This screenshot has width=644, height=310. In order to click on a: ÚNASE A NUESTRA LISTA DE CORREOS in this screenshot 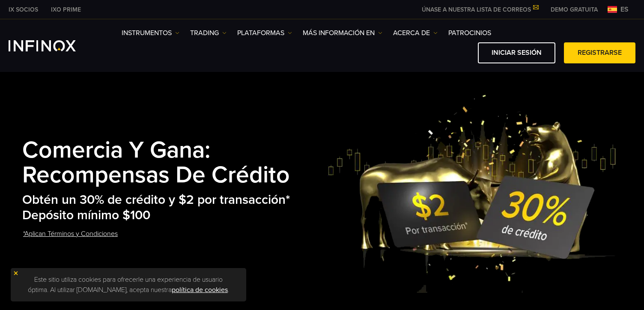, I will do `click(480, 10)`.